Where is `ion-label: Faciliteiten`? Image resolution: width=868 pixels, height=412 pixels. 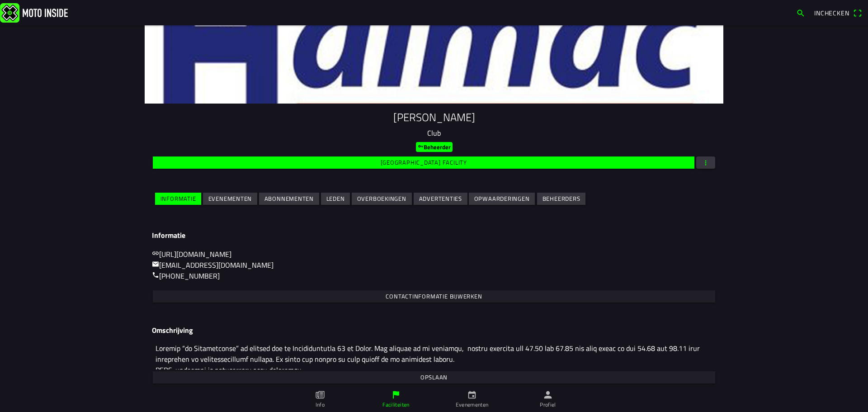
ion-label: Faciliteiten is located at coordinates (396, 405).